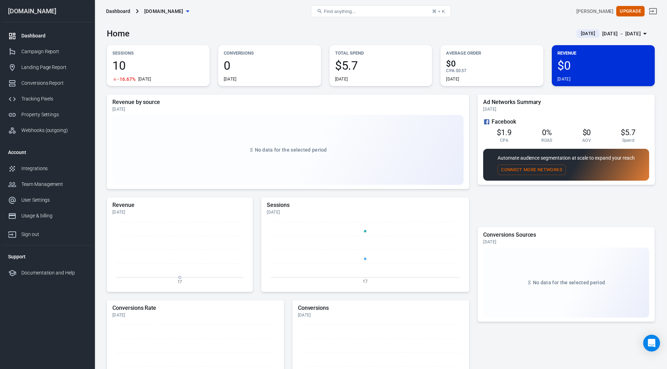  I want to click on div: Integrations, so click(54, 168).